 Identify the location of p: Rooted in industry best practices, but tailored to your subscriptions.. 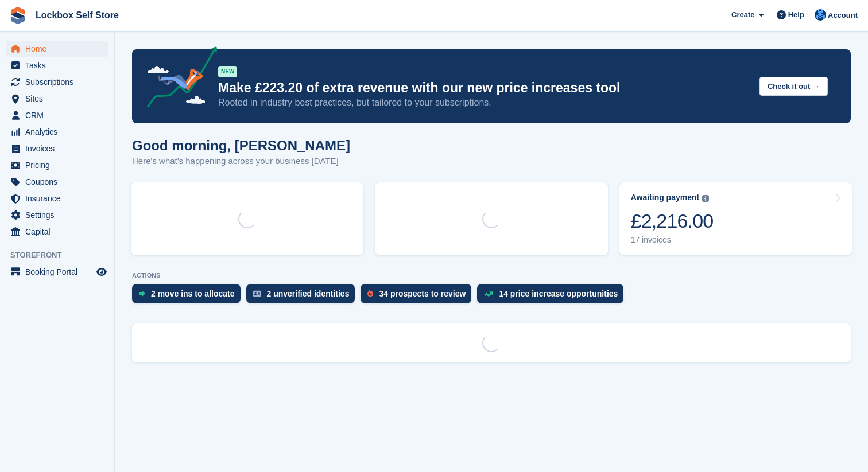
(484, 103).